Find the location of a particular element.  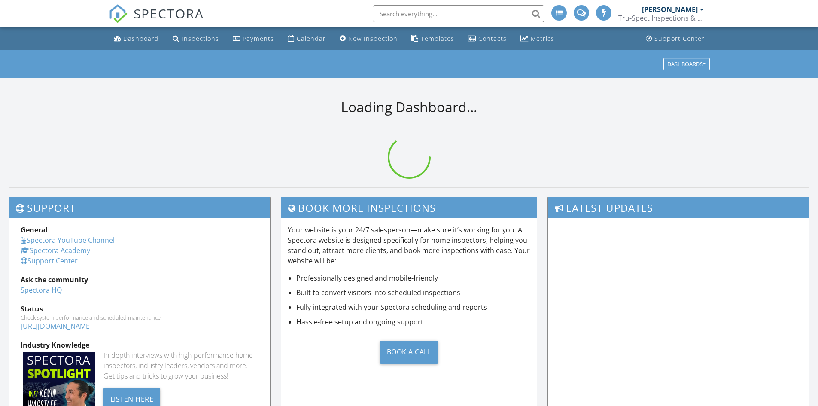

h3: Latest Updates is located at coordinates (679, 207).